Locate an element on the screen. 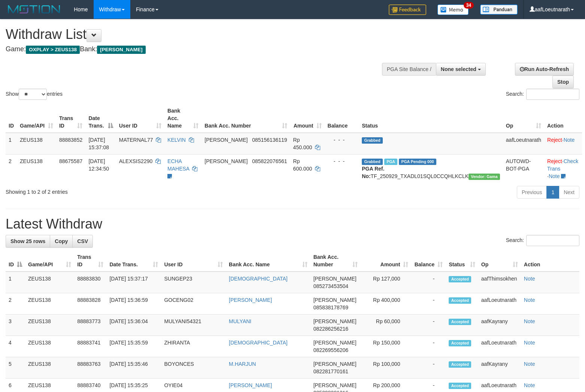  th: Date Trans.: activate to sort column descending is located at coordinates (100, 118).